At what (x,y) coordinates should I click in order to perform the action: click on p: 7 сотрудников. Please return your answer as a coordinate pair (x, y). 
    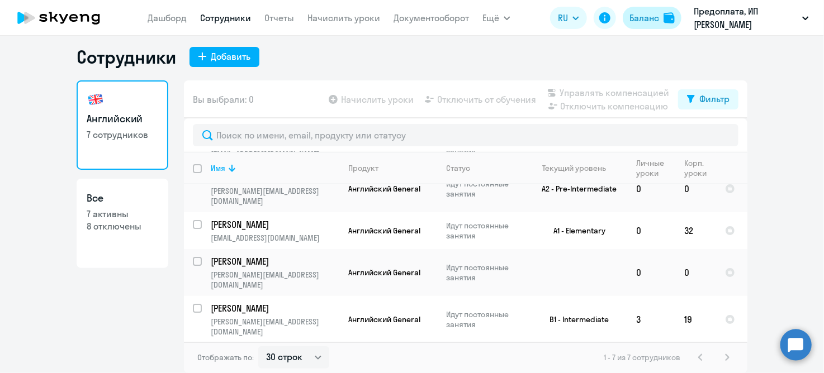
    Looking at the image, I should click on (122, 135).